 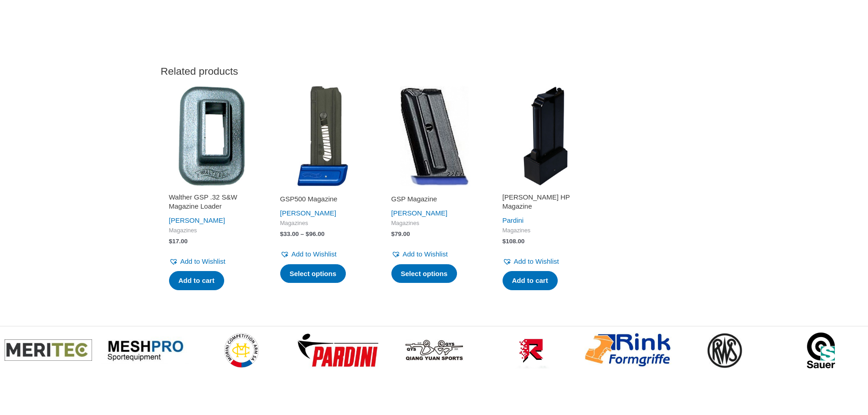 I want to click on h2: GSP500 Magazine, so click(x=323, y=199).